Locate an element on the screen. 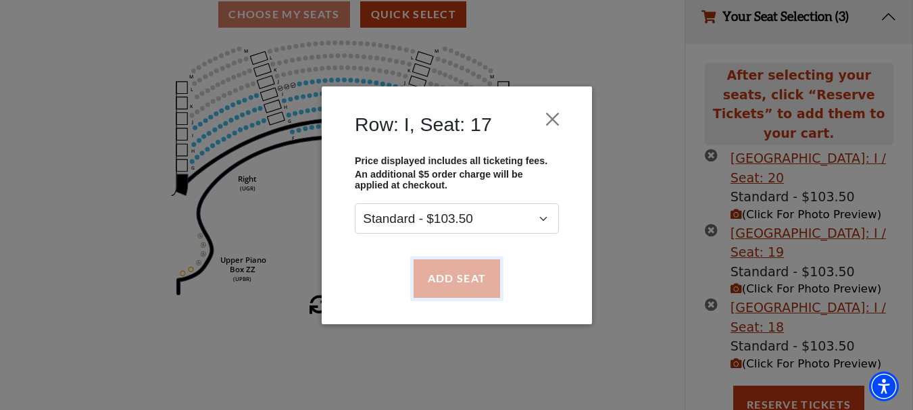 Image resolution: width=913 pixels, height=410 pixels. div: Accessibility Menu is located at coordinates (884, 387).